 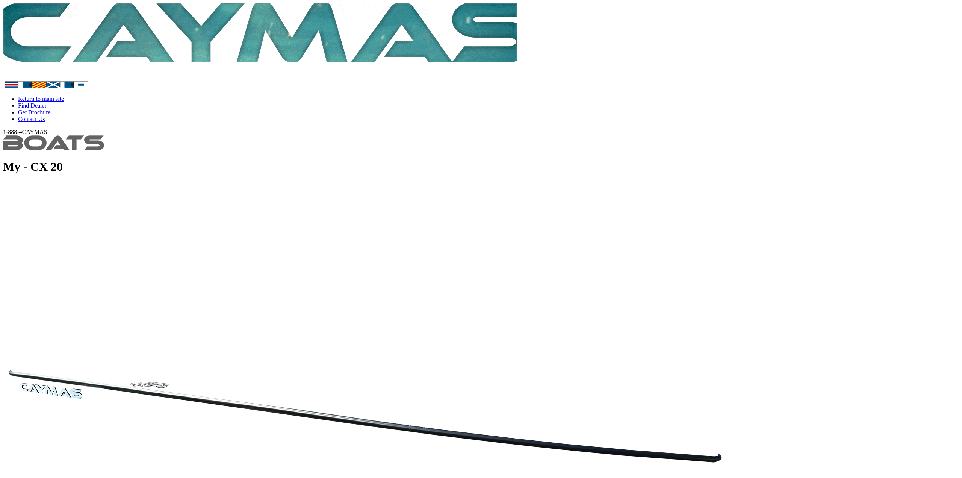 What do you see at coordinates (32, 119) in the screenshot?
I see `a: Contact Us` at bounding box center [32, 119].